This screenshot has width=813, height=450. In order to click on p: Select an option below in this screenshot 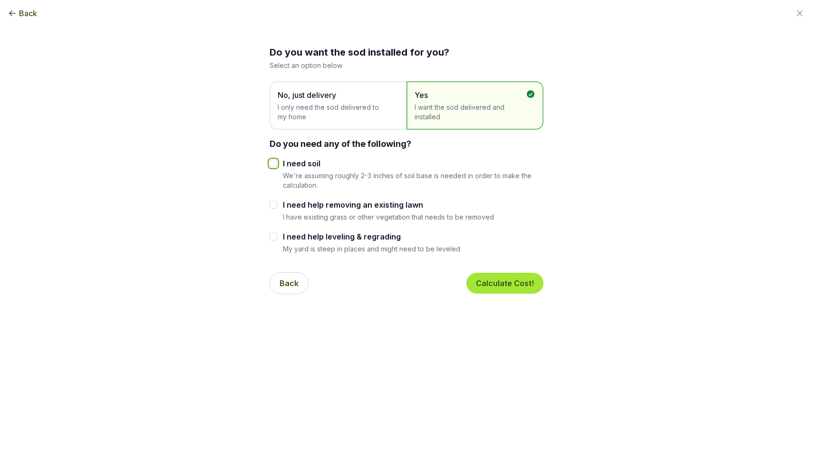, I will do `click(407, 65)`.